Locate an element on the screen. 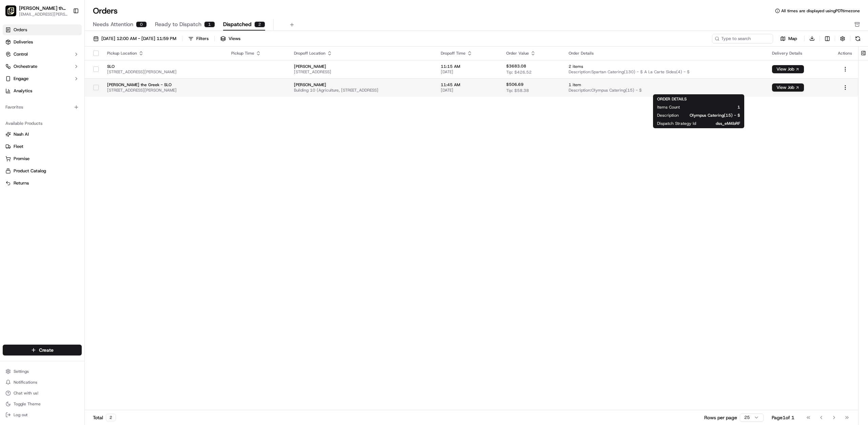 This screenshot has height=425, width=868. button: Chat with us! is located at coordinates (42, 394).